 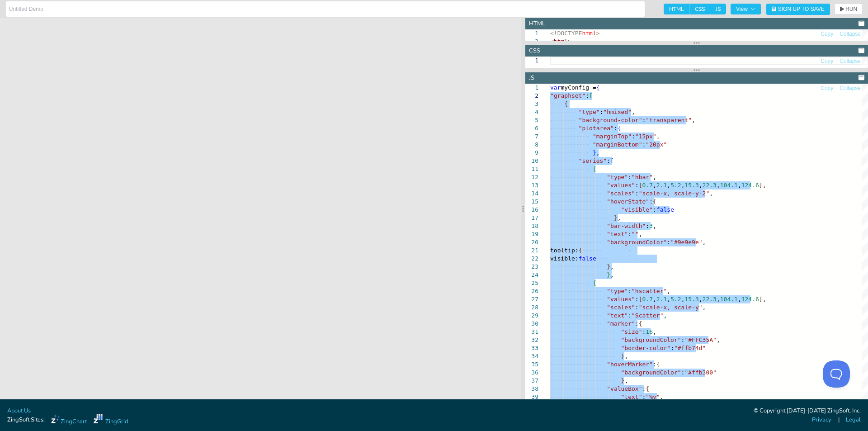 I want to click on div: 5, so click(x=532, y=120).